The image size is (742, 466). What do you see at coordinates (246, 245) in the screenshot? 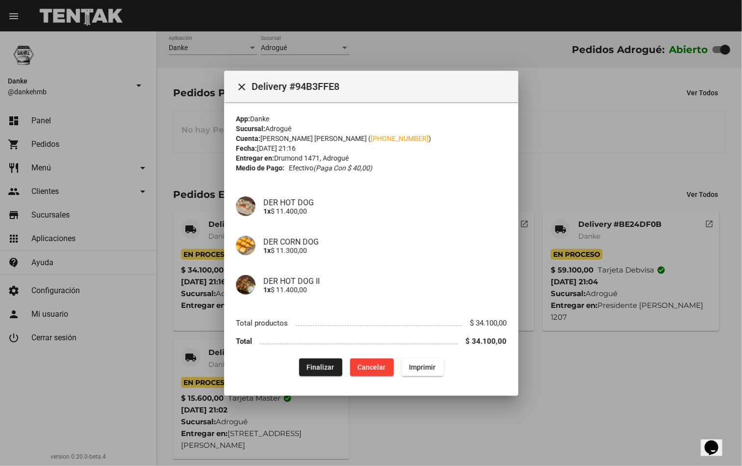
I see `img: 0a44530d-f050-4a3a-9d7f-6ed94349fcf6.png` at bounding box center [246, 245].